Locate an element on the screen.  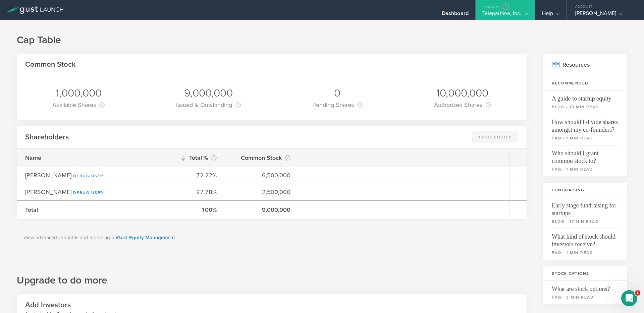
div: Dashboard is located at coordinates (455, 15).